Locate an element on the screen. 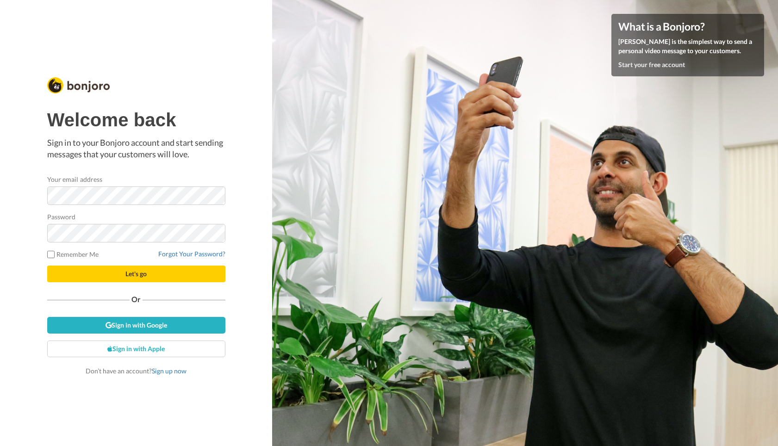  h1: Welcome back is located at coordinates (136, 120).